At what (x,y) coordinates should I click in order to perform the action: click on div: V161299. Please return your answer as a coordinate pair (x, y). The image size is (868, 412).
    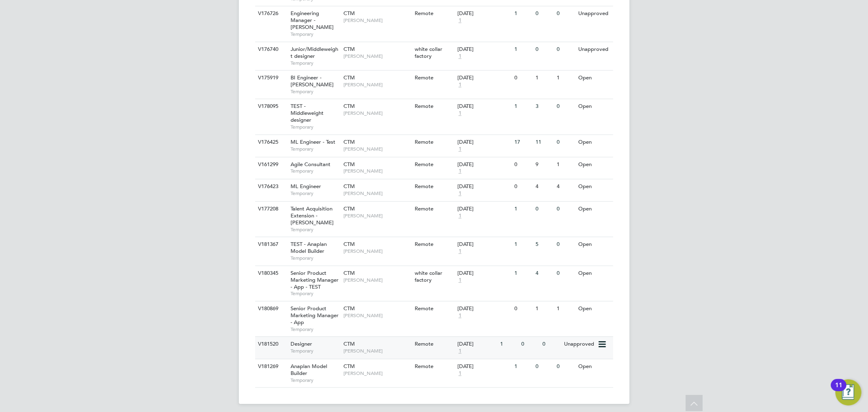
    Looking at the image, I should click on (271, 164).